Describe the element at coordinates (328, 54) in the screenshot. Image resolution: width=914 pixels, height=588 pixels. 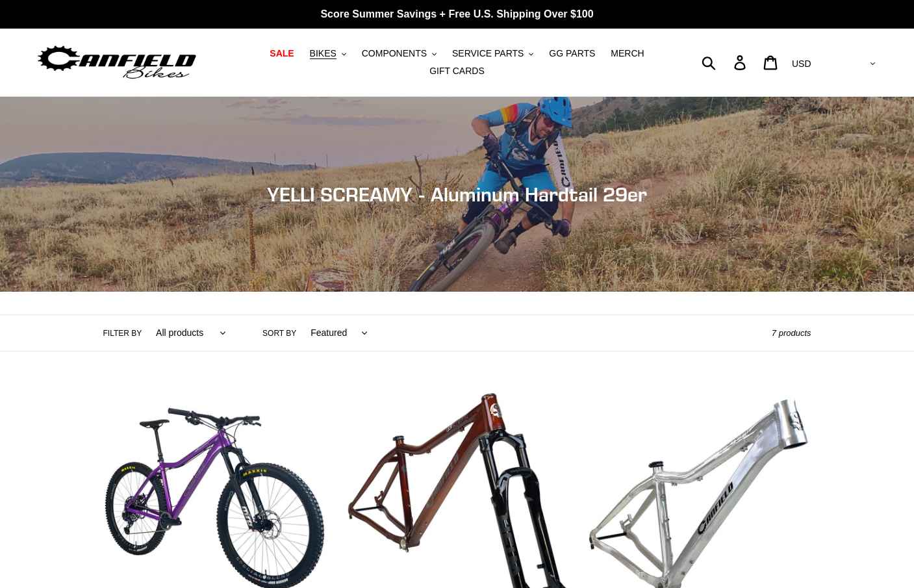
I see `button: BIKES` at that location.